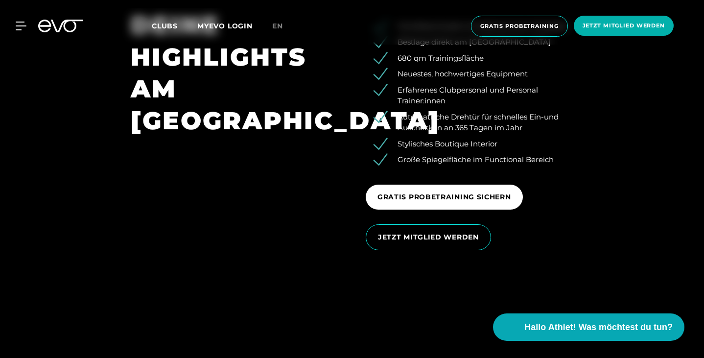 The height and width of the screenshot is (358, 704). What do you see at coordinates (624, 26) in the screenshot?
I see `a: Jetzt Mitglied werden` at bounding box center [624, 26].